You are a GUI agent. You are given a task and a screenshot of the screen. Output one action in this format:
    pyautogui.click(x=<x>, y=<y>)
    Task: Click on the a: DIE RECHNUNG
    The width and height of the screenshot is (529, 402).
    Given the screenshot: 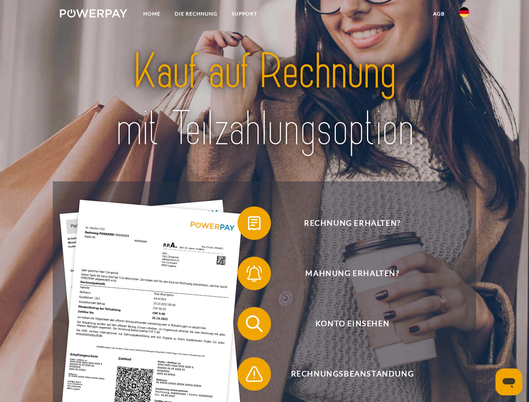 What is the action you would take?
    pyautogui.click(x=196, y=14)
    